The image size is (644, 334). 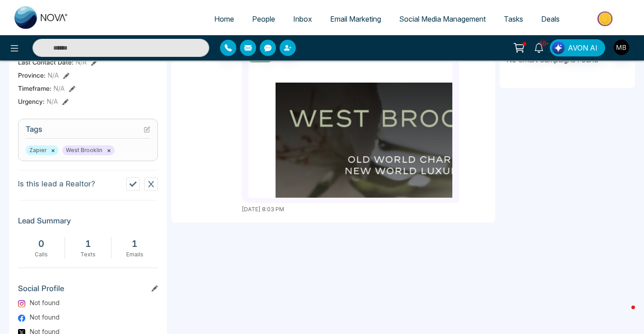 What do you see at coordinates (539, 47) in the screenshot?
I see `a: 10+` at bounding box center [539, 47].